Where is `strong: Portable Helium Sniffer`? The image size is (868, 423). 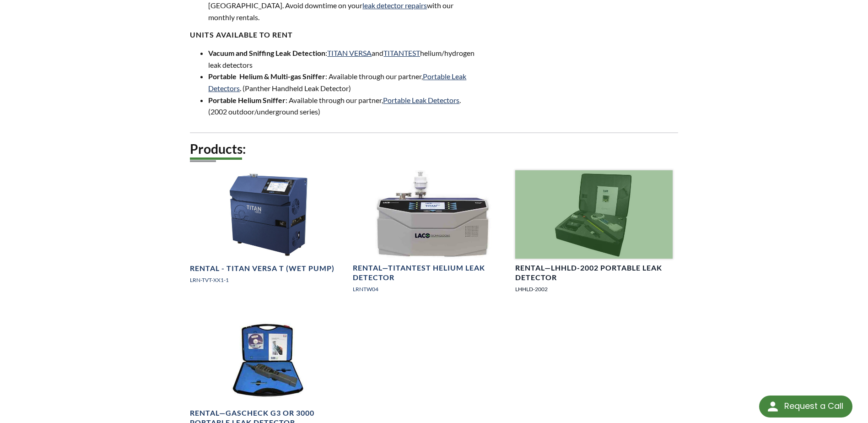
strong: Portable Helium Sniffer is located at coordinates (247, 100).